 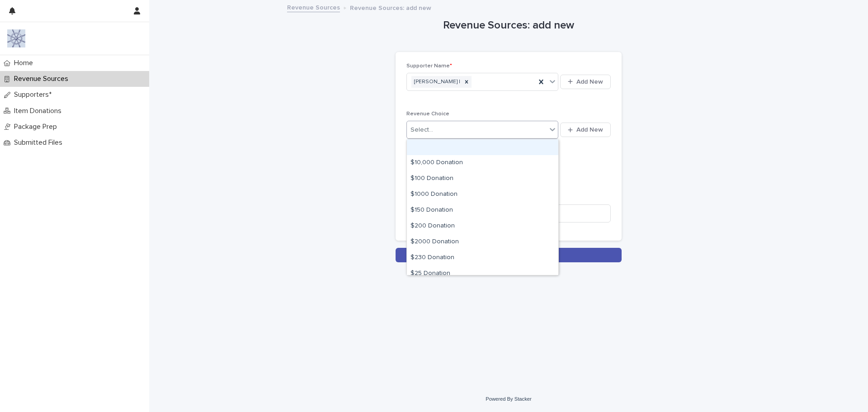 I want to click on div: Select..., so click(x=422, y=129).